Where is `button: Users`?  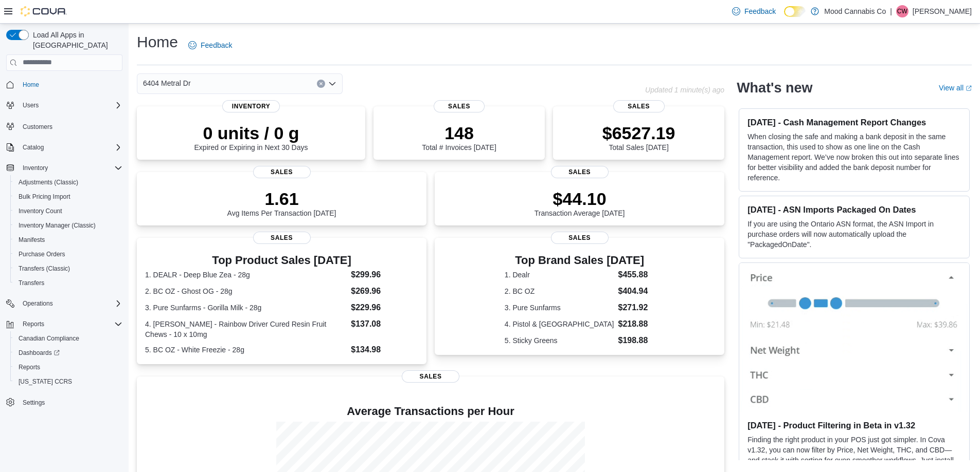
button: Users is located at coordinates (65, 105).